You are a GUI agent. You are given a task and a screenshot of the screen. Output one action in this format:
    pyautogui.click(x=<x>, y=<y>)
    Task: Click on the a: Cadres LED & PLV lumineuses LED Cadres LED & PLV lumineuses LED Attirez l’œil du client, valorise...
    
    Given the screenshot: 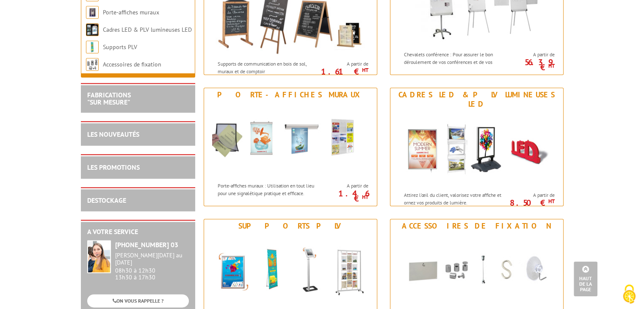 What is the action you would take?
    pyautogui.click(x=476, y=147)
    